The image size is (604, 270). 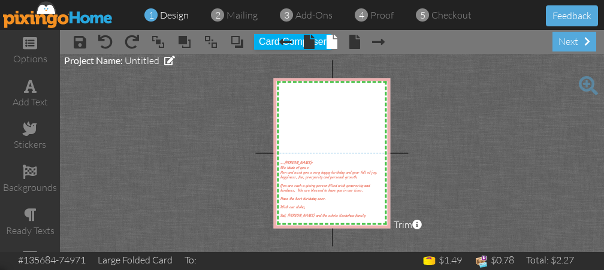 I want to click on span: ften and wish you a very happy birthday and year full of joy, happiness, fun, prosperity and pers..., so click(x=329, y=175).